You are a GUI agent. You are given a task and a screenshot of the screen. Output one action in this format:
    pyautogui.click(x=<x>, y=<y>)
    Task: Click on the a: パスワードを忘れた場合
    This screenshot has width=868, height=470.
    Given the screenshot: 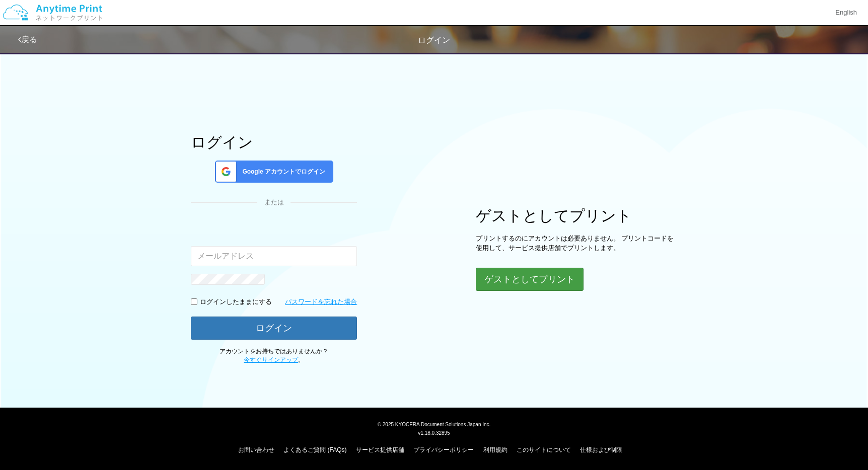 What is the action you would take?
    pyautogui.click(x=321, y=302)
    